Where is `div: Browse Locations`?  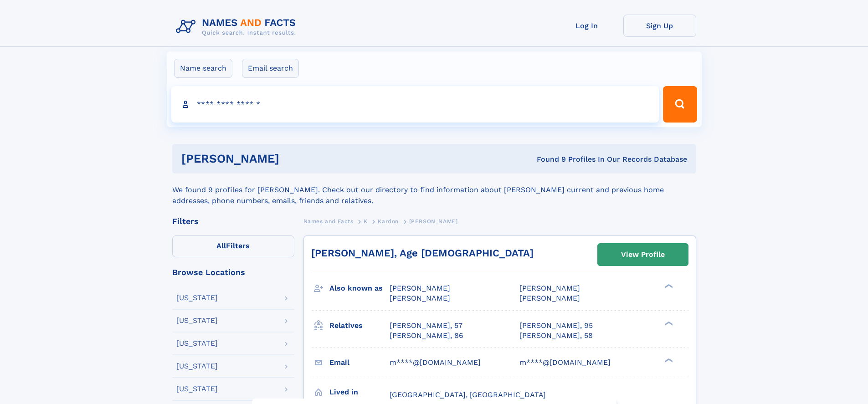
div: Browse Locations is located at coordinates (233, 272).